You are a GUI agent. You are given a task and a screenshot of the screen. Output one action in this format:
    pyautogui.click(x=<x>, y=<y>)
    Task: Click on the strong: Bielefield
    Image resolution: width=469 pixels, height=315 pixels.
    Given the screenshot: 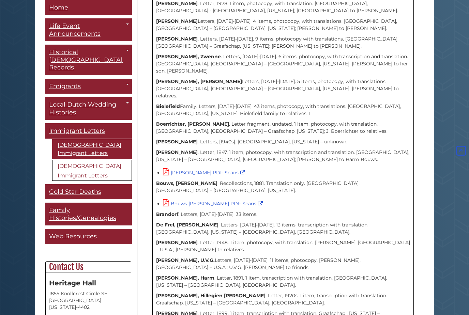 What is the action you would take?
    pyautogui.click(x=168, y=107)
    